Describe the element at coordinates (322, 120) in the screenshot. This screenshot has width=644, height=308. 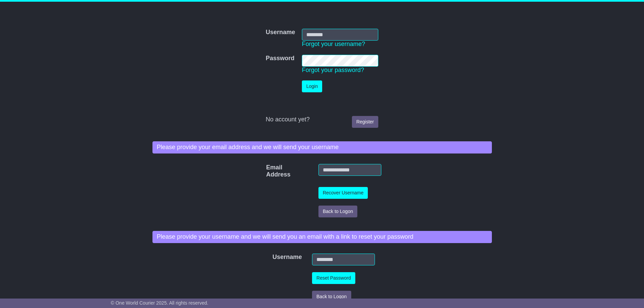
I see `div: No account yet?` at that location.